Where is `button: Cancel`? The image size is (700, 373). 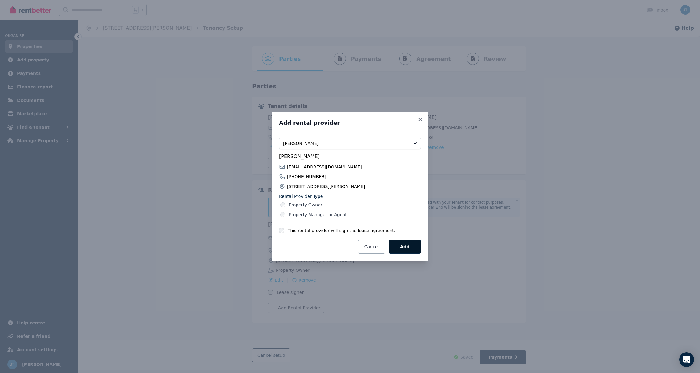 button: Cancel is located at coordinates (371, 247).